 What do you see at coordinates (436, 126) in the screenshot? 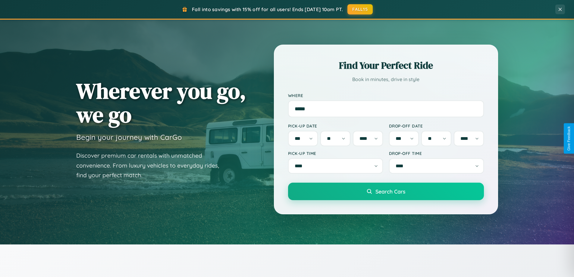
I see `label: Drop-off Date` at bounding box center [436, 126].